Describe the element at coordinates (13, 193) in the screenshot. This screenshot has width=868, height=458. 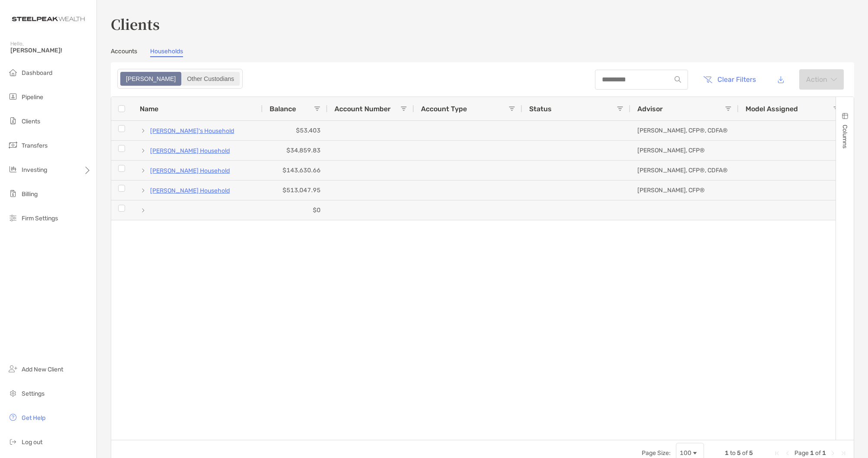
I see `img: billing icon` at that location.